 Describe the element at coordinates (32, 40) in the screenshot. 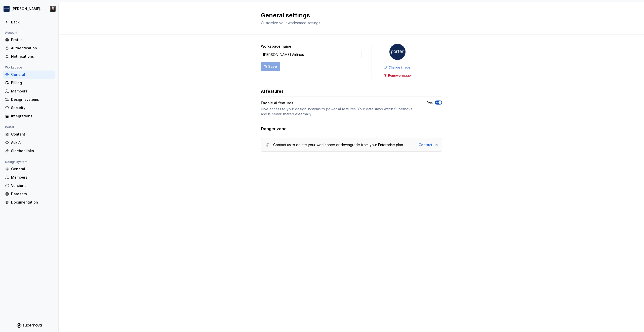

I see `div: Profile` at that location.